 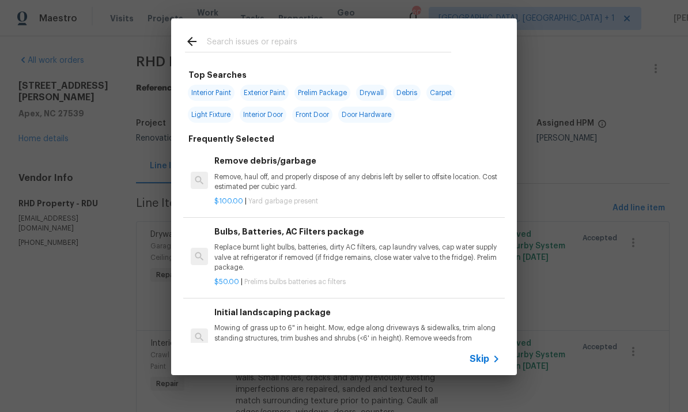 What do you see at coordinates (479, 359) in the screenshot?
I see `span: Skip` at bounding box center [479, 359].